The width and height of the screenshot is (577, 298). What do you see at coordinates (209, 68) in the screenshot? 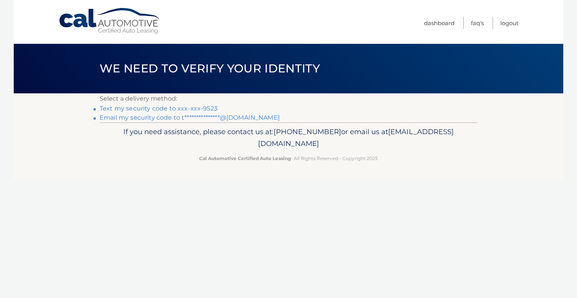
I see `span: We need to verify your identity` at bounding box center [209, 68].